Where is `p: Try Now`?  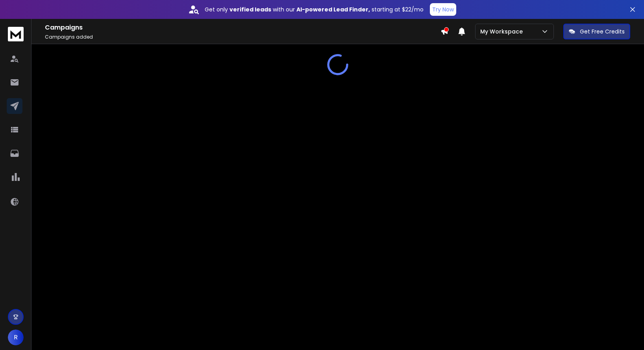 p: Try Now is located at coordinates (443, 9).